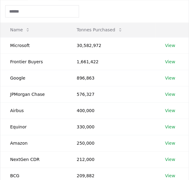 Image resolution: width=189 pixels, height=180 pixels. What do you see at coordinates (34, 143) in the screenshot?
I see `td: Amazon` at bounding box center [34, 143].